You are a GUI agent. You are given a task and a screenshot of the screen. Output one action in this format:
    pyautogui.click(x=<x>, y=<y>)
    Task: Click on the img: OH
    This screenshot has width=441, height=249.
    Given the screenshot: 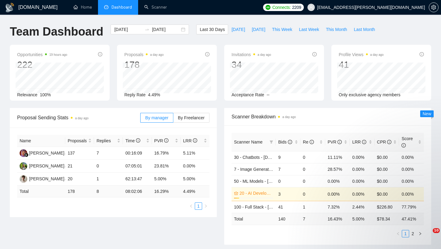 What is the action you would take?
    pyautogui.click(x=23, y=179)
    